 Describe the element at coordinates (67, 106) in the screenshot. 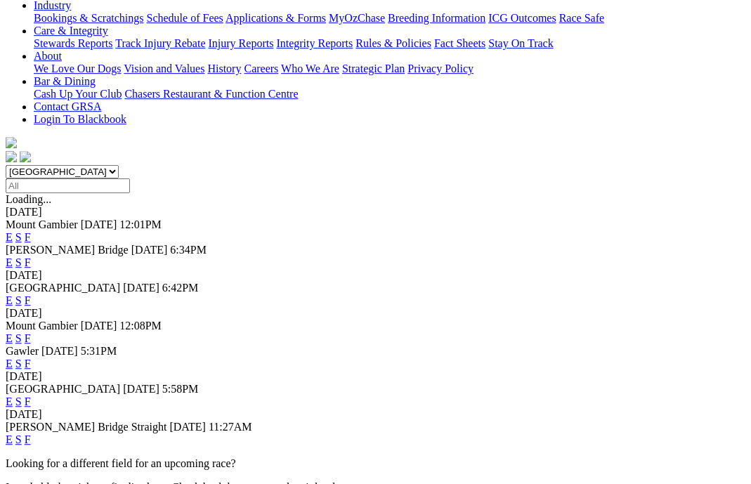

I see `a: Contact GRSA` at that location.